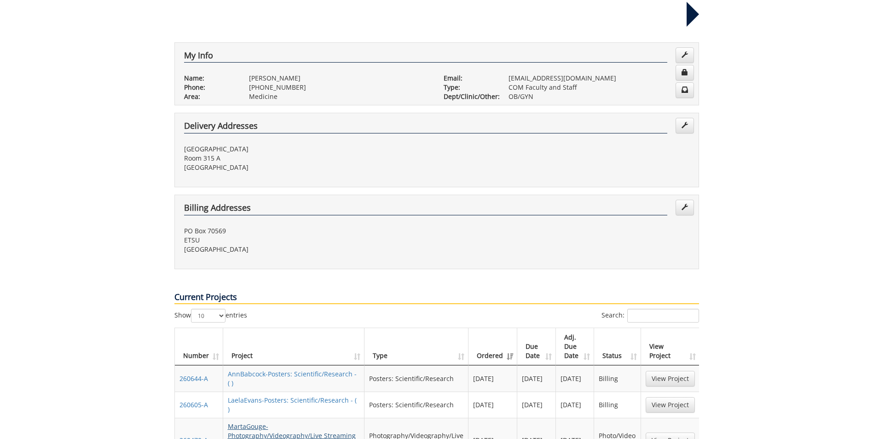 This screenshot has width=873, height=439. I want to click on th: Number: activate to sort column ascending, so click(199, 347).